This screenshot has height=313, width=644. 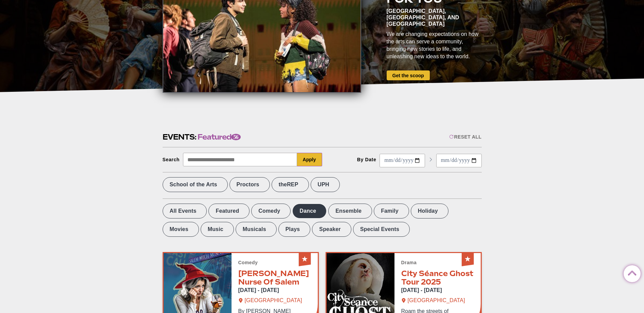 I want to click on label: theREP, so click(x=290, y=185).